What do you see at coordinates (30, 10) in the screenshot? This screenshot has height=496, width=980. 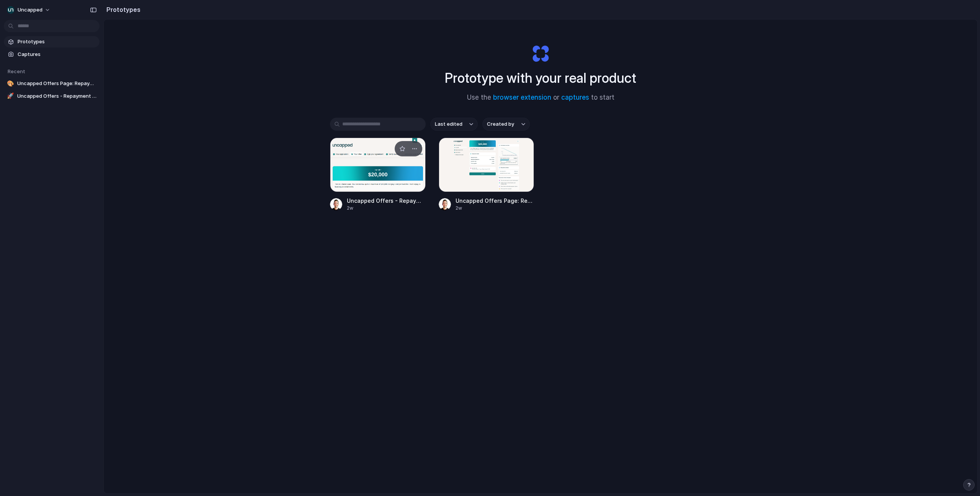 I see `span: Uncapped` at bounding box center [30, 10].